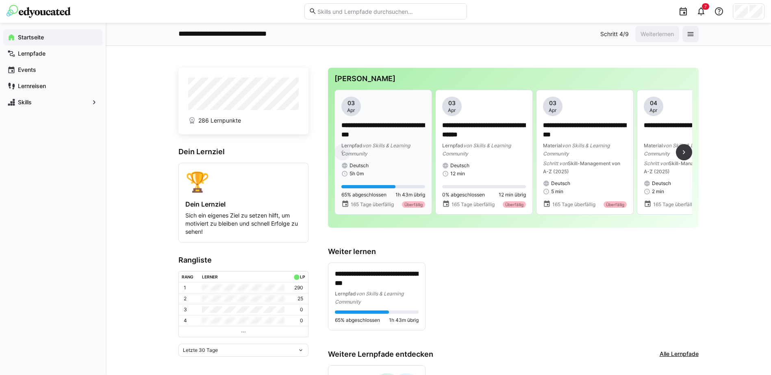  I want to click on span: Letzte 30 Tage, so click(200, 351).